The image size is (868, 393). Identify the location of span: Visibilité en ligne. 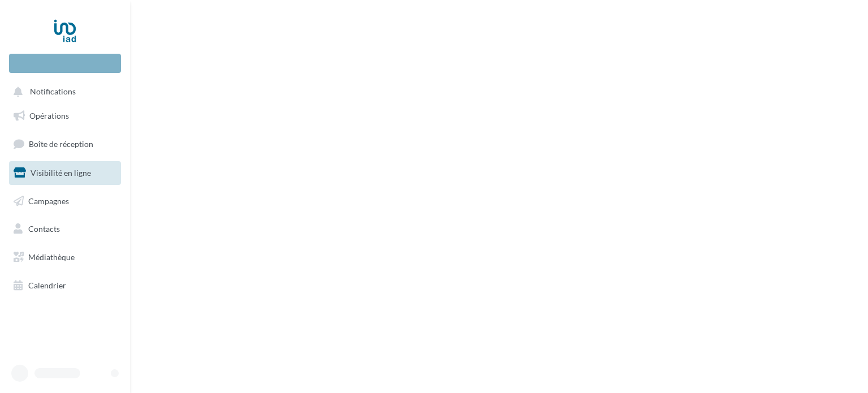
(61, 172).